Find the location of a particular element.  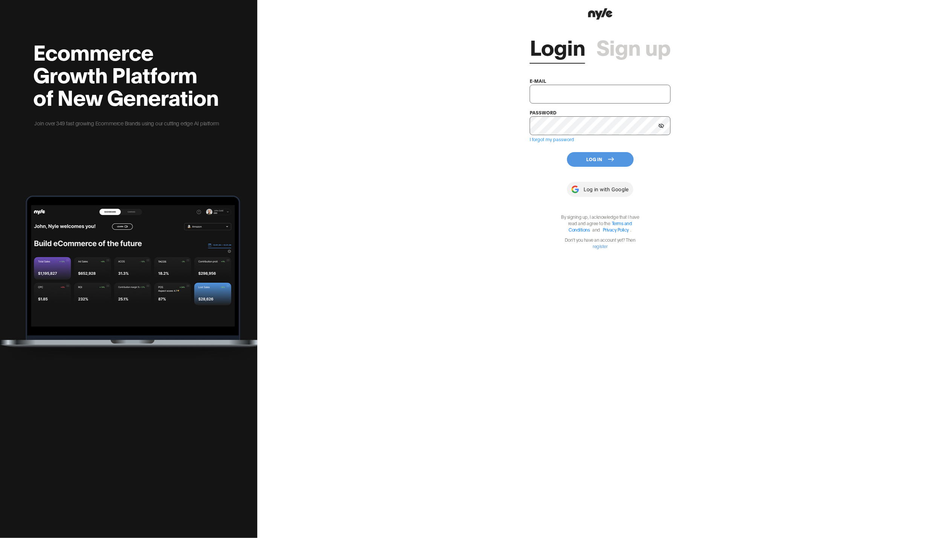

a: Privacy Policy is located at coordinates (616, 229).